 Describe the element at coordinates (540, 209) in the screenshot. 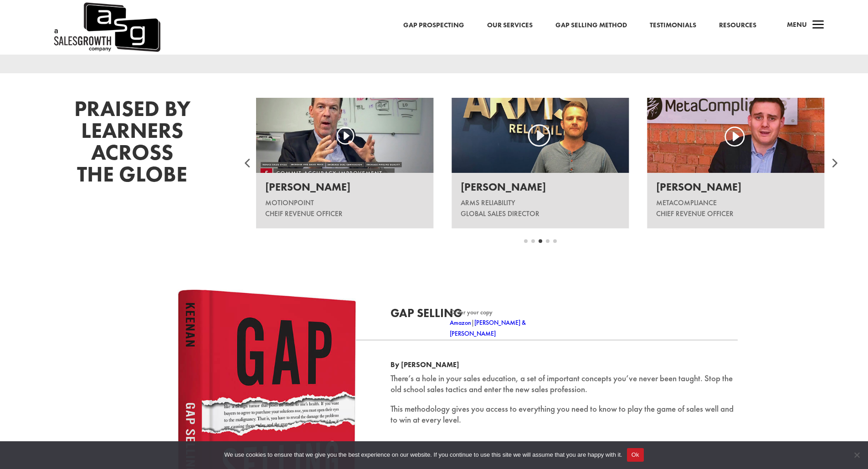

I see `div: ARMS Reliability Global Sales Director` at that location.